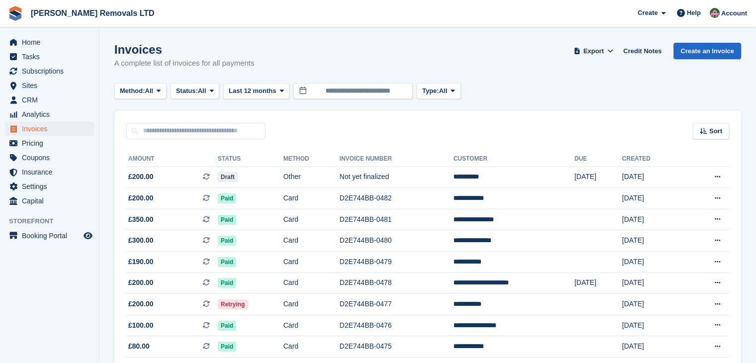 Image resolution: width=756 pixels, height=363 pixels. What do you see at coordinates (132, 91) in the screenshot?
I see `span: Method:` at bounding box center [132, 91].